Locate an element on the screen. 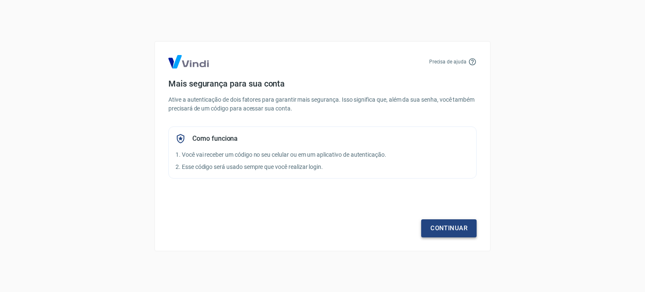 This screenshot has height=292, width=645. p: 2. Esse código será usado sempre que você realizar login. is located at coordinates (322, 167).